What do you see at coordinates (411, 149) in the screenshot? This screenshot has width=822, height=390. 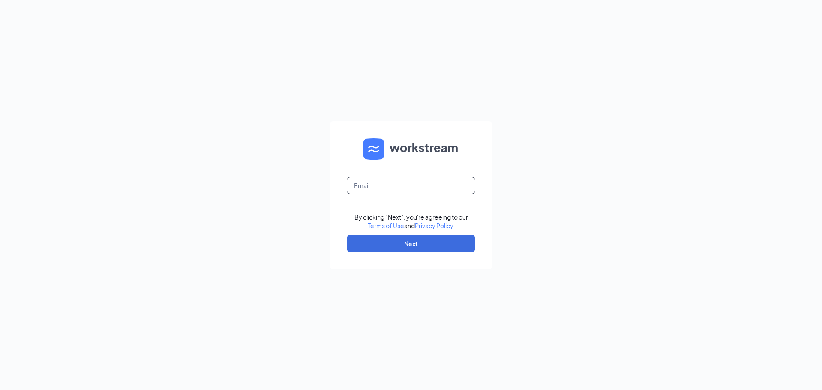 I see `img: WS logo and Workstream text` at bounding box center [411, 149].